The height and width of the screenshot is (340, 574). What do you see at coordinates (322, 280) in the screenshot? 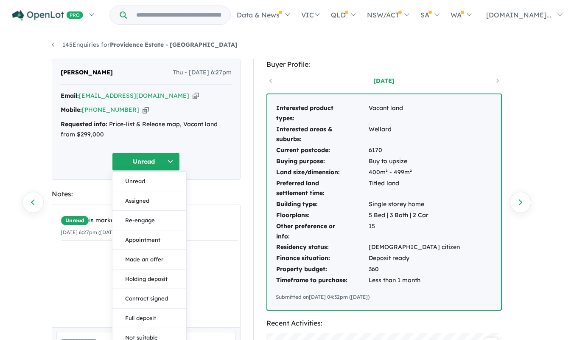
I see `td: Timeframe to purchase:` at bounding box center [322, 280].